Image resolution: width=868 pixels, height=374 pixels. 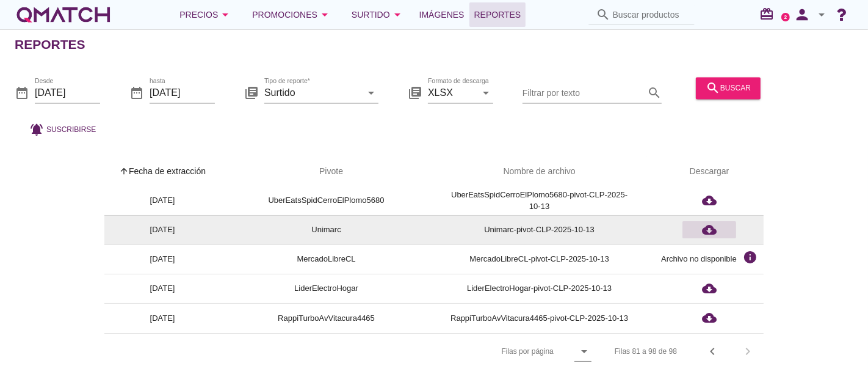 I want to click on span: Imágenes, so click(x=442, y=14).